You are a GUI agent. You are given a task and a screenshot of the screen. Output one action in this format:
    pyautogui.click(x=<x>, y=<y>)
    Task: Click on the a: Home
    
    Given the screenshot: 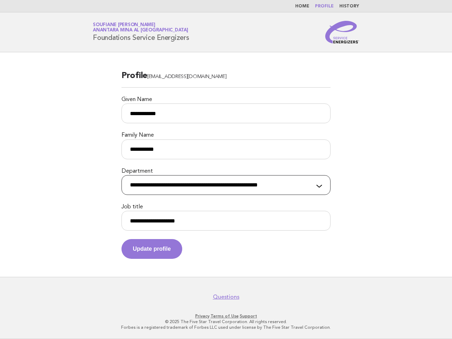 What is the action you would take?
    pyautogui.click(x=302, y=6)
    